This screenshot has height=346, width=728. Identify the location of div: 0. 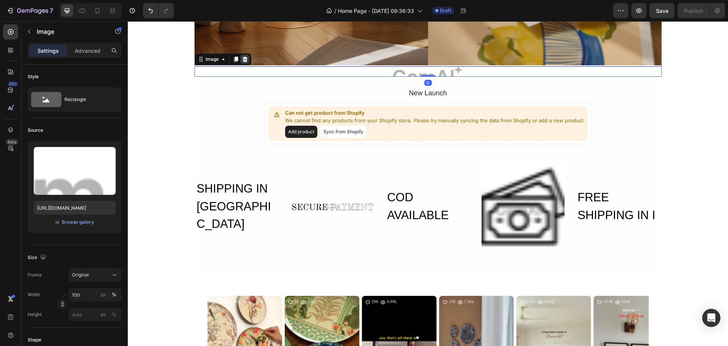
(300, 61).